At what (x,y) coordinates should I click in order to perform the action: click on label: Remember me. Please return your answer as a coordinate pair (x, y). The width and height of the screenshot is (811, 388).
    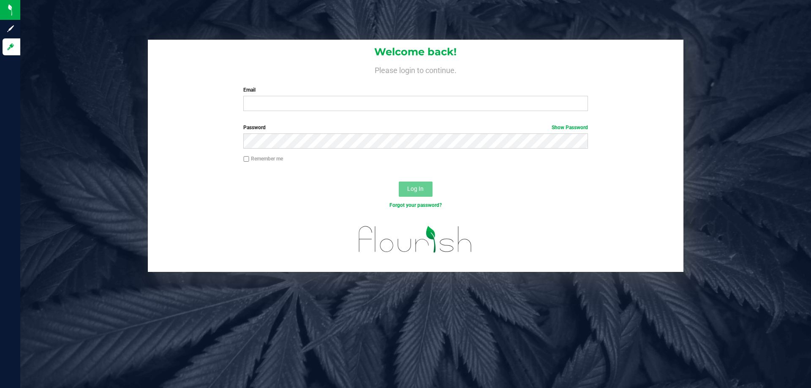
    Looking at the image, I should click on (263, 159).